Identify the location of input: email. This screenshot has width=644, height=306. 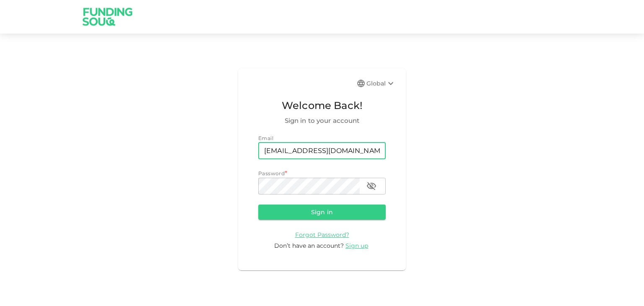
(322, 151).